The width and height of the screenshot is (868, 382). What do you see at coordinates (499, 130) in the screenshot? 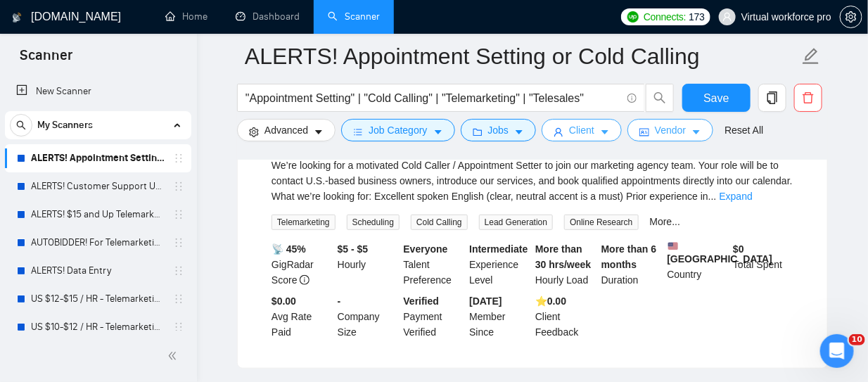
I see `span: Jobs` at bounding box center [499, 130].